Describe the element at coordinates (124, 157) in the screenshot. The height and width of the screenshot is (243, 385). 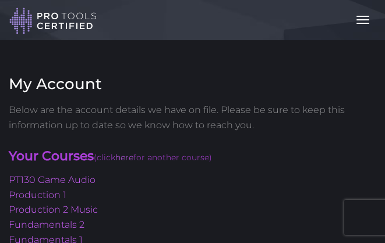
I see `a: here` at that location.